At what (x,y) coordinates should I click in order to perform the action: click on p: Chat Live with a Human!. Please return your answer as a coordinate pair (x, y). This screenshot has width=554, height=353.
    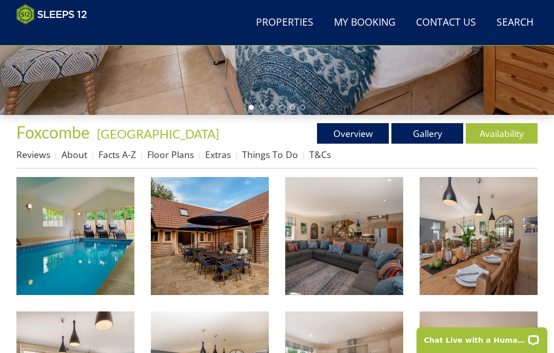
    Looking at the image, I should click on (65, 19).